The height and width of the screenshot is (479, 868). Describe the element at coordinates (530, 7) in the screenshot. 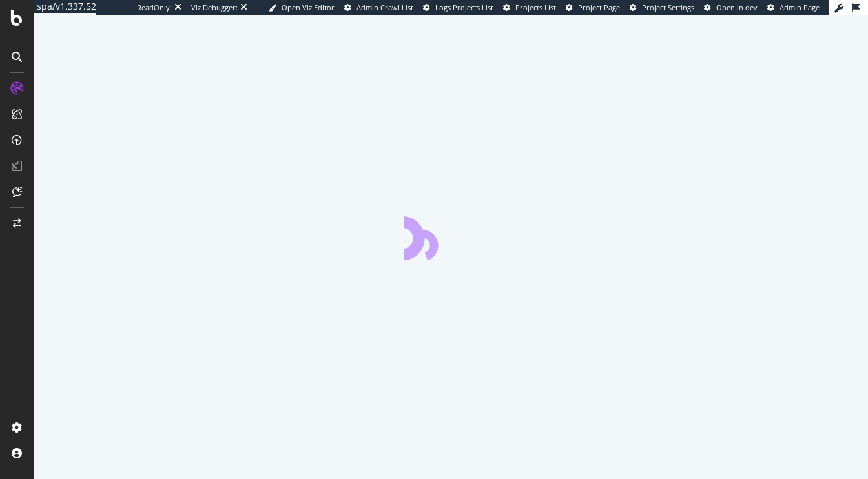

I see `a: Projects List` at that location.